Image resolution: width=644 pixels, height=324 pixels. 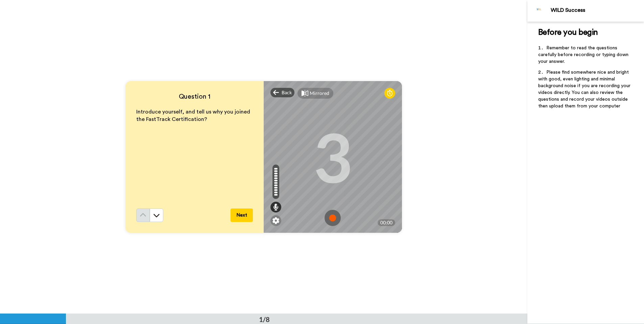 I want to click on span: Introduce yourself, and tell us why you joined the FastTrack Certification?, so click(x=194, y=116).